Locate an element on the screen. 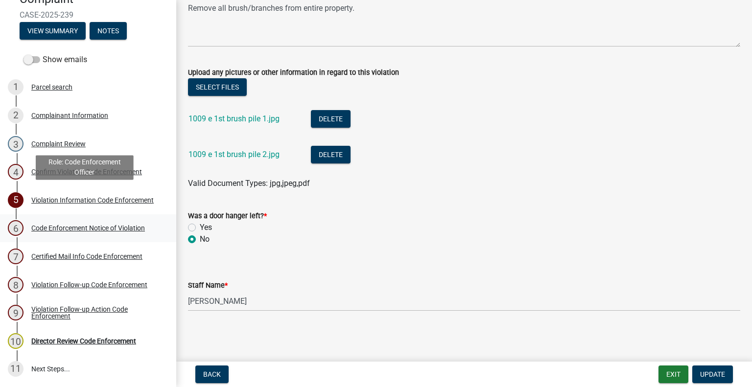 This screenshot has width=752, height=387. div: 5 is located at coordinates (16, 200).